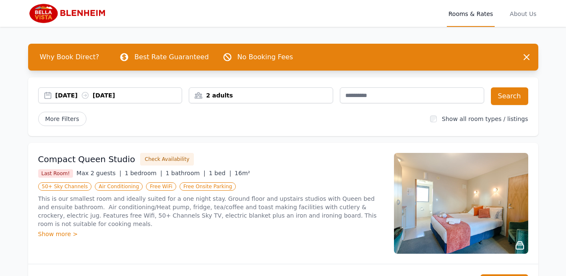 This screenshot has width=566, height=276. Describe the element at coordinates (171, 57) in the screenshot. I see `p: Best Rate Guaranteed` at that location.